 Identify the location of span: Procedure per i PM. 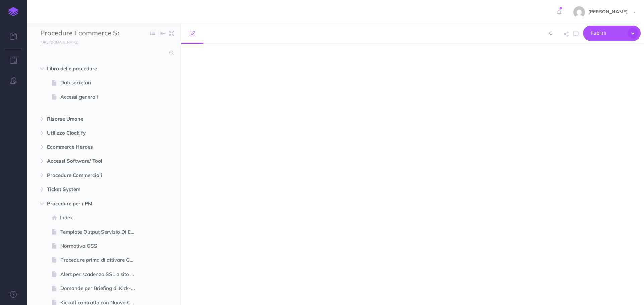
(89, 204).